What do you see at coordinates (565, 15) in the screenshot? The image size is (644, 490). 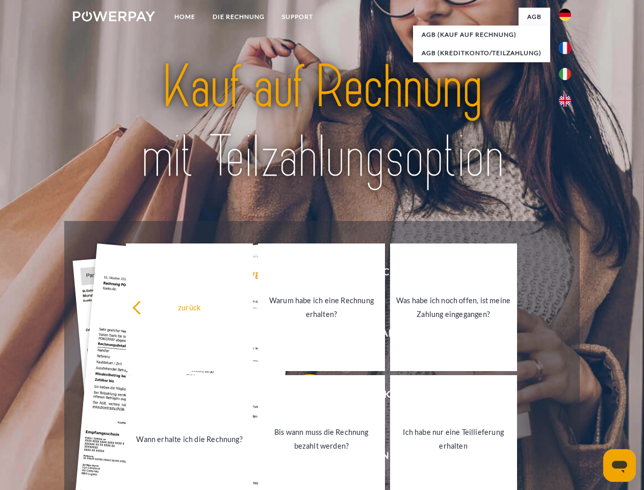 I see `img: de` at bounding box center [565, 15].